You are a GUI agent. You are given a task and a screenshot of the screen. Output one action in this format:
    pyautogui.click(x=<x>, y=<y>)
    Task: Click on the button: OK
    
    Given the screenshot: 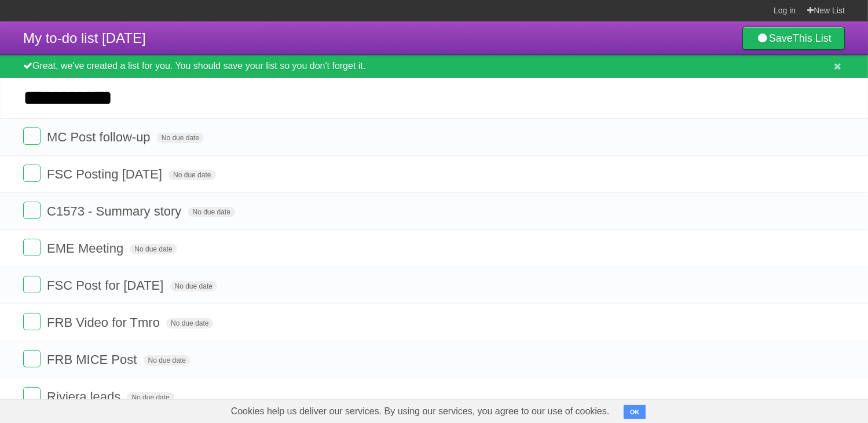 What is the action you would take?
    pyautogui.click(x=634, y=412)
    